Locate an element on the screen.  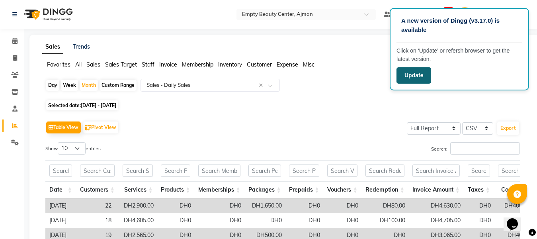
th: Date: activate to sort column ascending is located at coordinates (60, 189).